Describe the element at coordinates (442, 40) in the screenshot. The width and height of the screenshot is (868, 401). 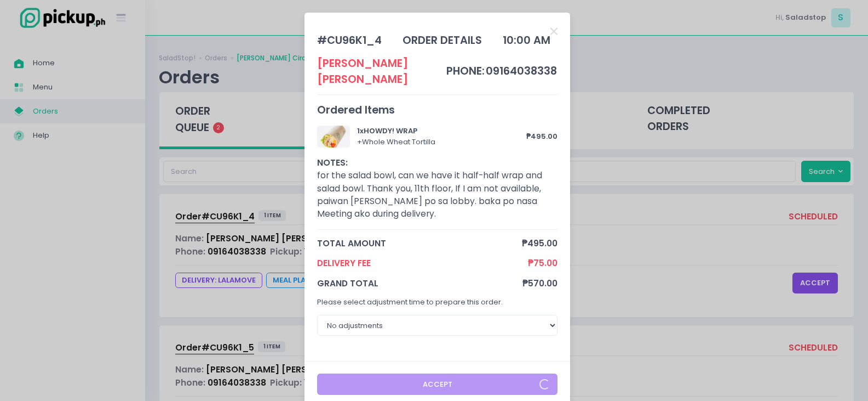
I see `div: order details` at that location.